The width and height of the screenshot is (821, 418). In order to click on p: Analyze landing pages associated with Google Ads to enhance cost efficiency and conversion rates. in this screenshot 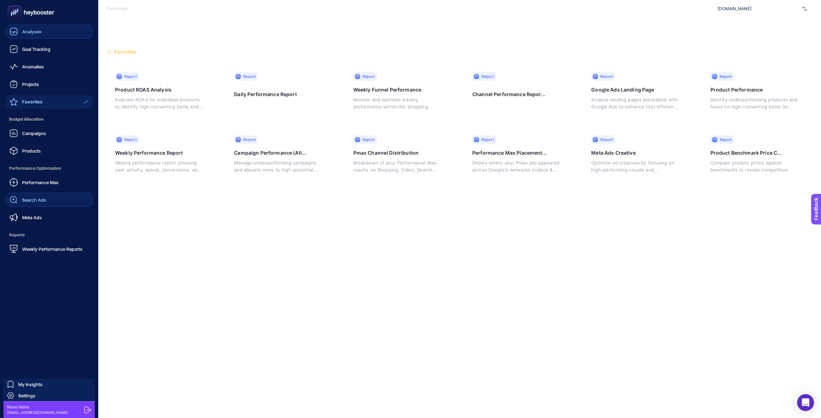, I will do `click(634, 103)`.